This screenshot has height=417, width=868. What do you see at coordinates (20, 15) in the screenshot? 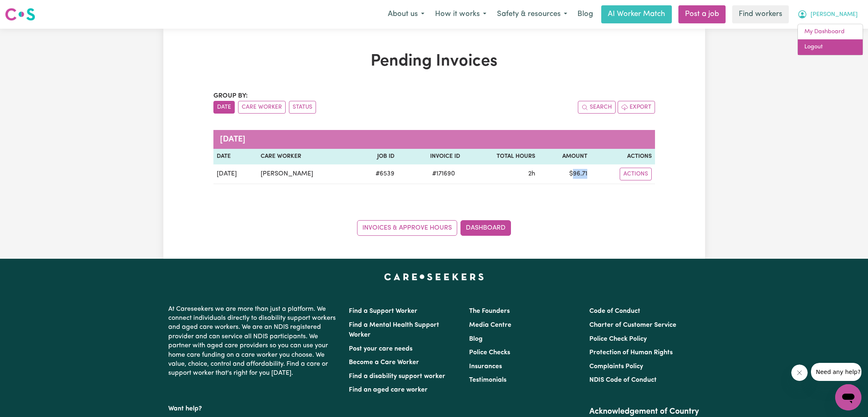
I see `a: Careseekers logo` at bounding box center [20, 15].